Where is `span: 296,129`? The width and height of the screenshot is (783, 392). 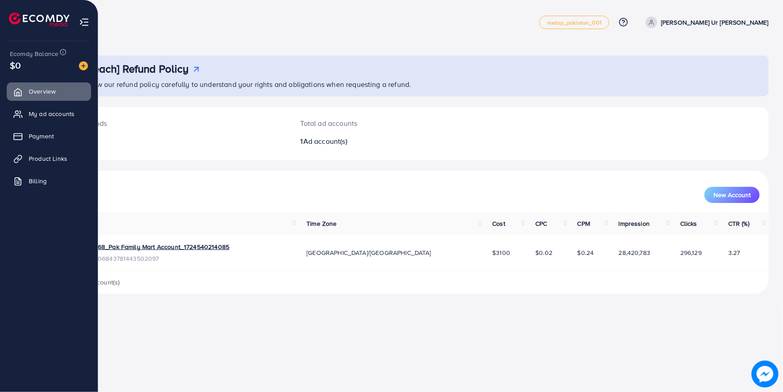
span: 296,129 is located at coordinates (691, 253).